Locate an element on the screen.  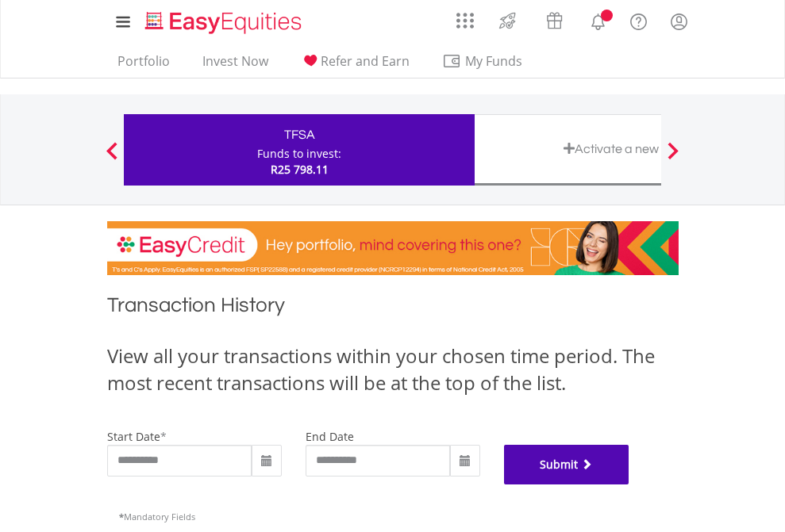
div: View all your transactions within your chosen time period. The most recent transactions will be a... is located at coordinates (393, 370).